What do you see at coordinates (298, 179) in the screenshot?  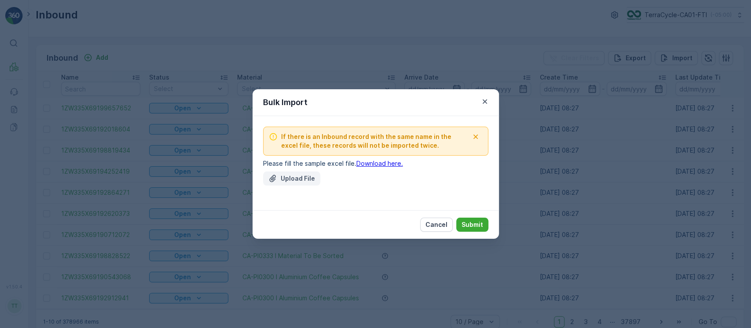 I see `p: Upload File` at bounding box center [298, 179].